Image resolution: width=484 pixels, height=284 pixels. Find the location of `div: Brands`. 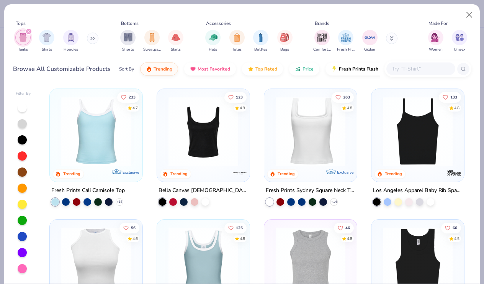

div: Brands is located at coordinates (322, 23).